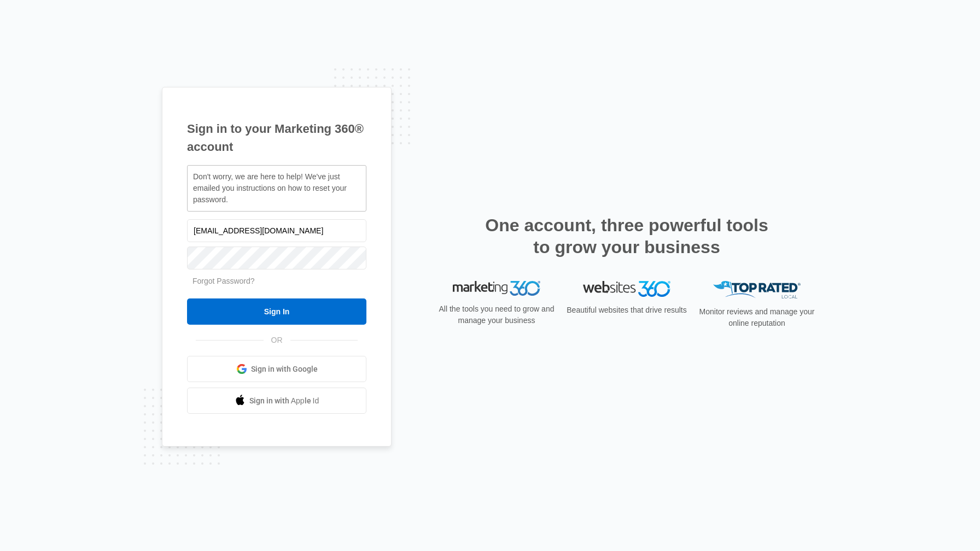 This screenshot has width=980, height=551. Describe the element at coordinates (756, 290) in the screenshot. I see `img: Top Rated Local` at that location.